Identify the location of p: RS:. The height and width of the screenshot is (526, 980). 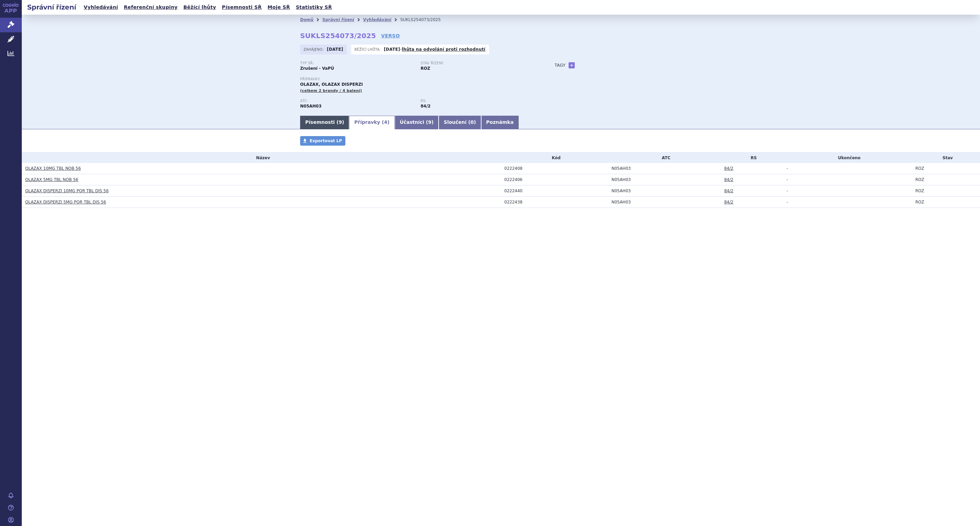
(478, 101).